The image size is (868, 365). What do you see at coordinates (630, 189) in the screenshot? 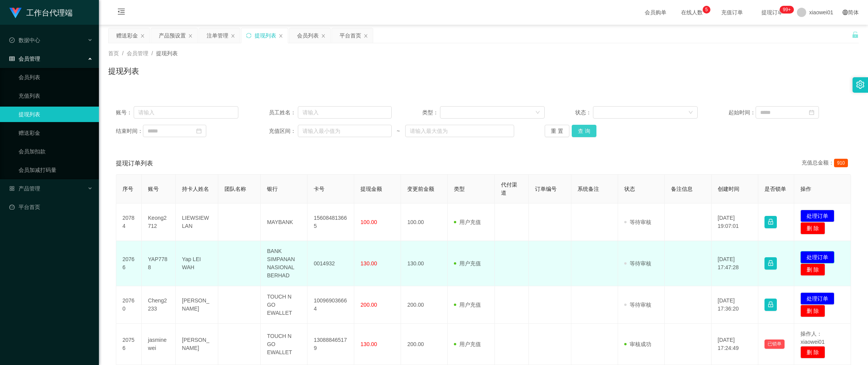
I see `span: 状态` at bounding box center [630, 189].